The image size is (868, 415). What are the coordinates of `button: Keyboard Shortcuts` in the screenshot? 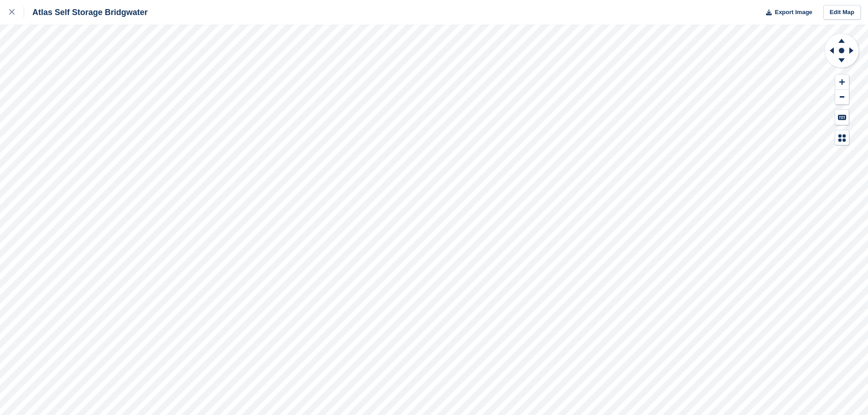 It's located at (842, 117).